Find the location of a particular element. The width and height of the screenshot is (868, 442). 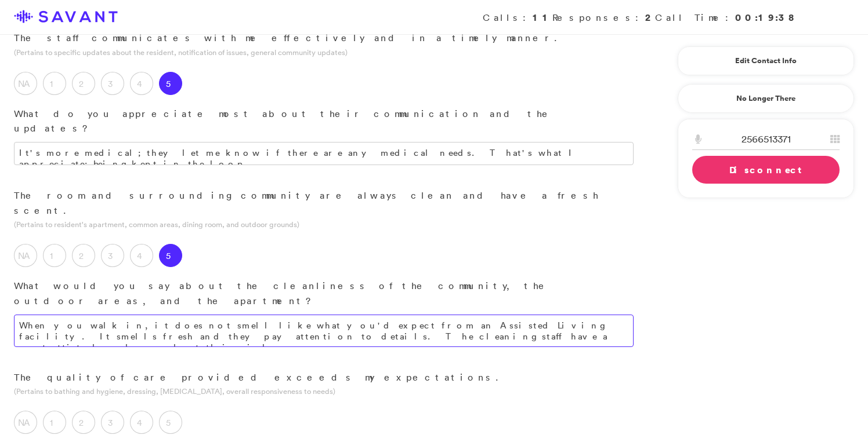

p: What would you say about the cleanliness of the community, the outdoor areas, and the apartment? is located at coordinates (324, 293).